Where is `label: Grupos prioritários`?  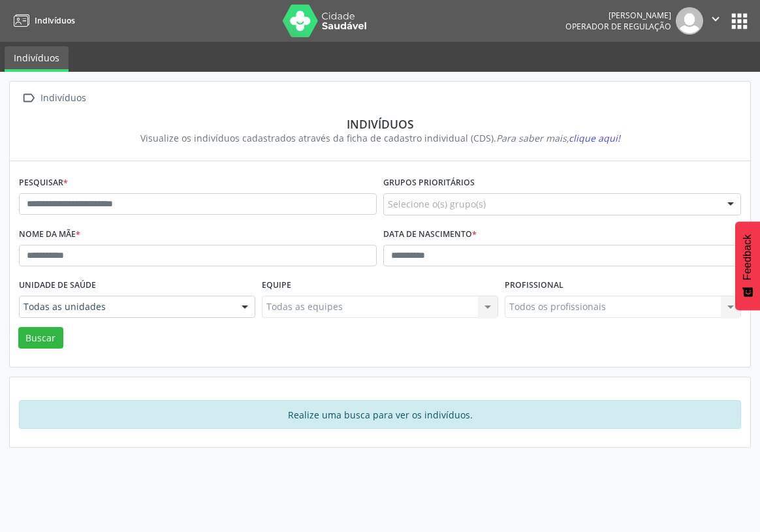
label: Grupos prioritários is located at coordinates (429, 183).